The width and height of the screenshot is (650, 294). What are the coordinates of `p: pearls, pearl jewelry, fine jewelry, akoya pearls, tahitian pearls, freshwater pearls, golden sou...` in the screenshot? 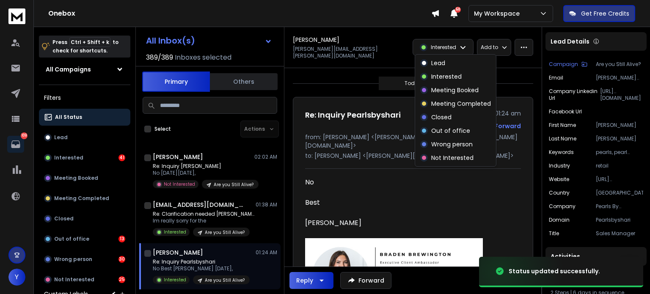 It's located at (619, 152).